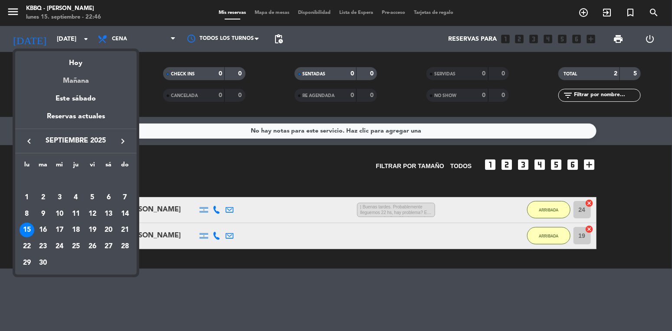 This screenshot has width=672, height=331. Describe the element at coordinates (125, 198) in the screenshot. I see `td: 7 de septiembre de 2025` at that location.